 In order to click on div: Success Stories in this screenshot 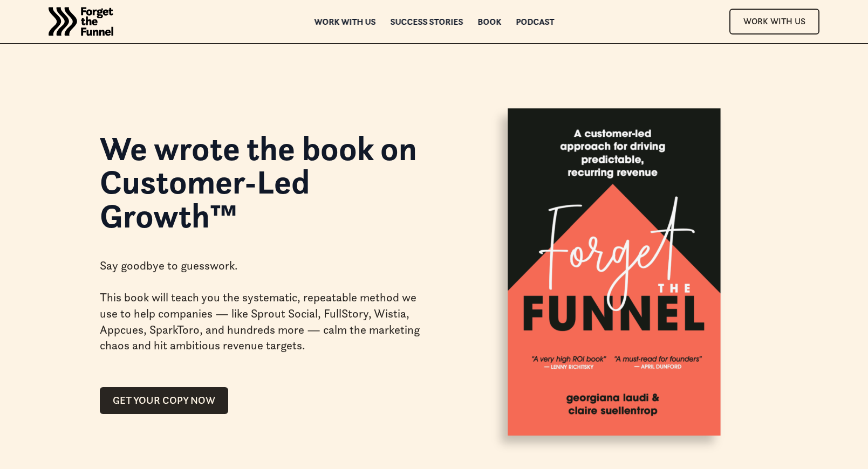, I will do `click(426, 21)`.